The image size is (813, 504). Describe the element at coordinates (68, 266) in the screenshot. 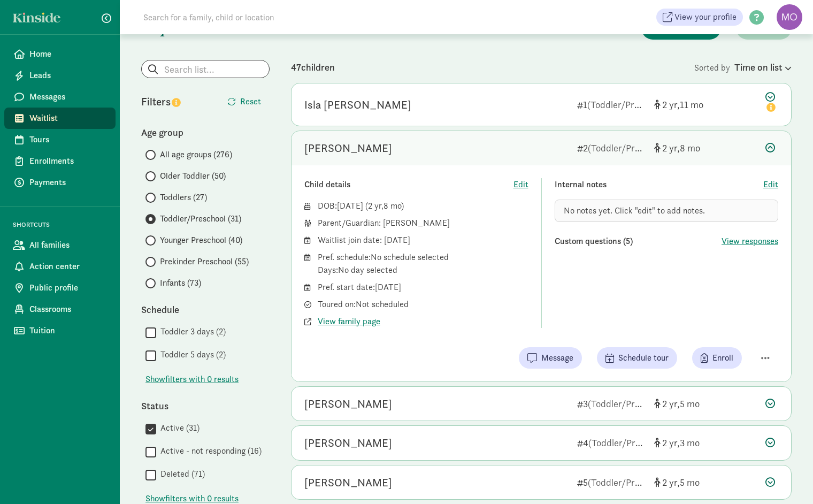

I see `span: Action center` at that location.